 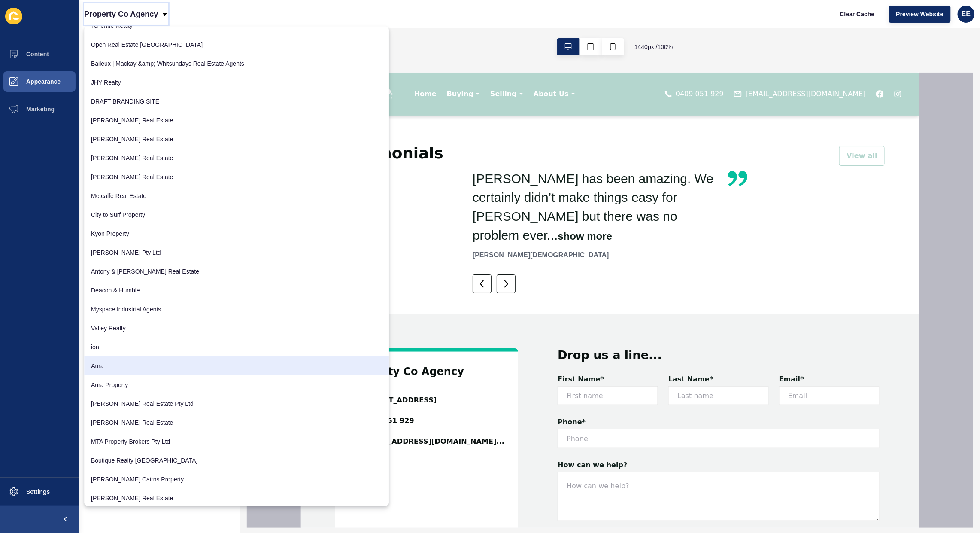 I want to click on p: 0409 051 929, so click(x=87, y=349).